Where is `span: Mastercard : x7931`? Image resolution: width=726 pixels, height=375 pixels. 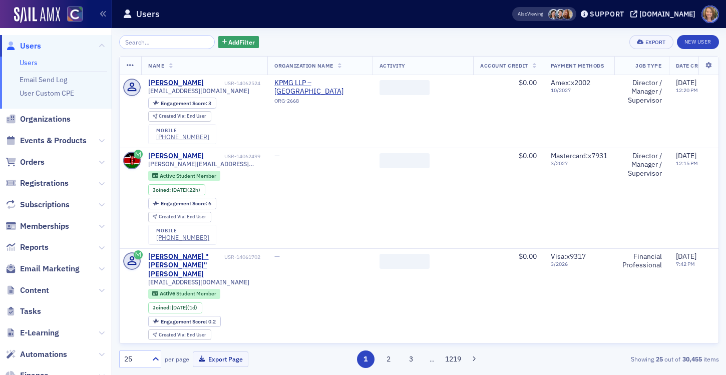
span: Mastercard : x7931 is located at coordinates (579, 156).